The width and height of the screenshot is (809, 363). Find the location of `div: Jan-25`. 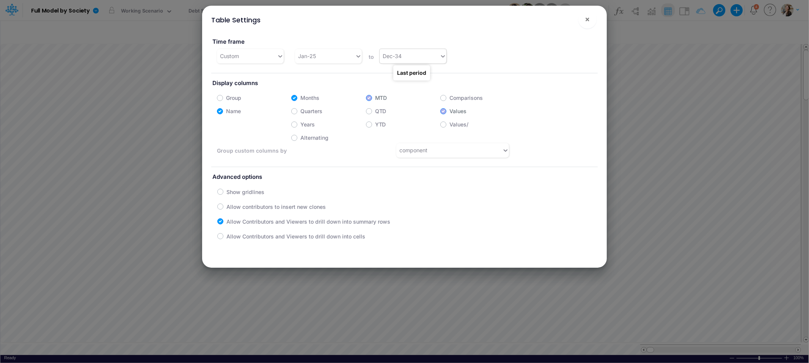

div: Jan-25 is located at coordinates (307, 56).